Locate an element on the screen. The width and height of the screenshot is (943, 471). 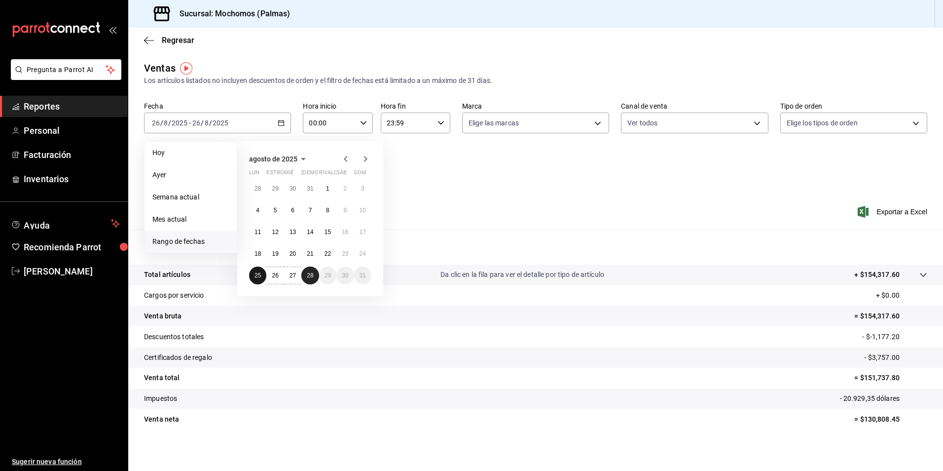
p: - 20.929,35 dólares is located at coordinates (884, 398).